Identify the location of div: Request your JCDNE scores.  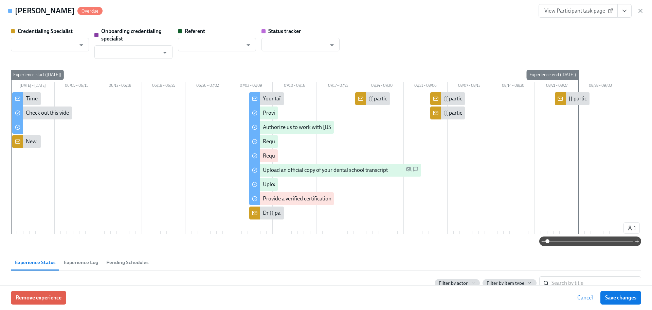
(295, 156).